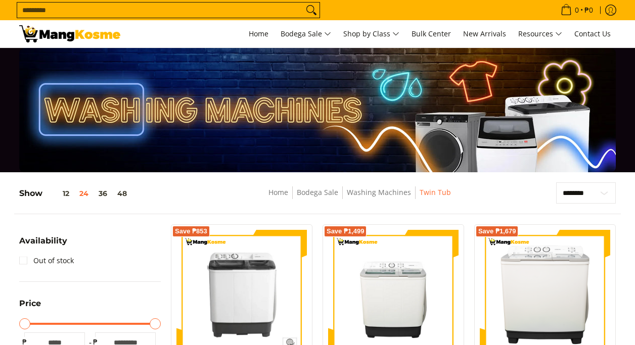 The width and height of the screenshot is (635, 345). Describe the element at coordinates (540, 34) in the screenshot. I see `span: Resources` at that location.